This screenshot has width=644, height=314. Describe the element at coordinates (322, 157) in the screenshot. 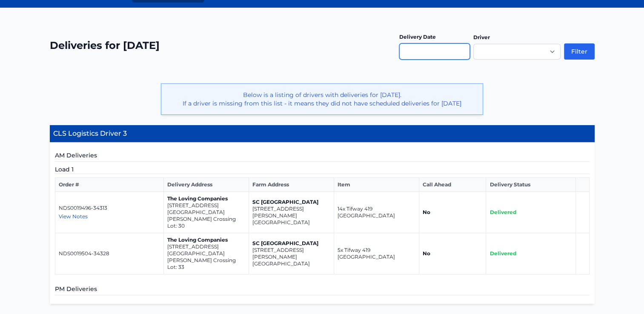

I see `h5: AM Deliveries` at that location.